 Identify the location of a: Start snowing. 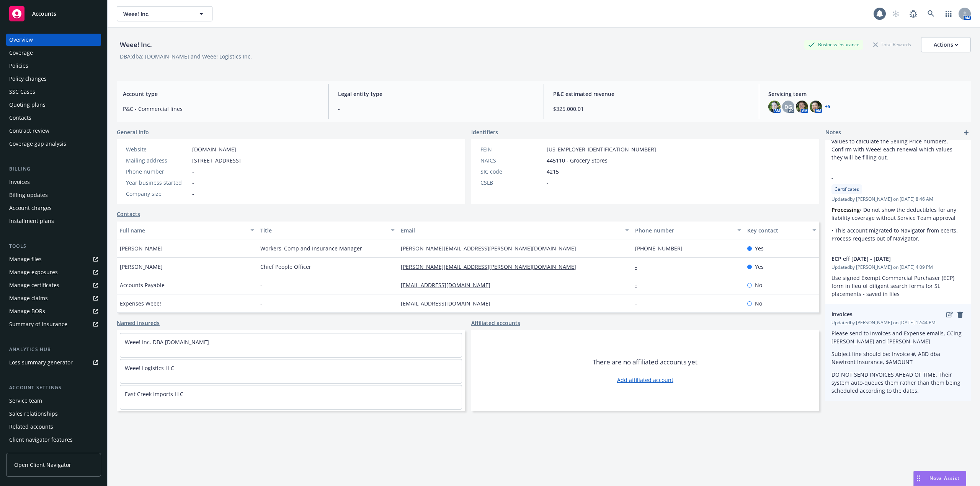
(896, 14).